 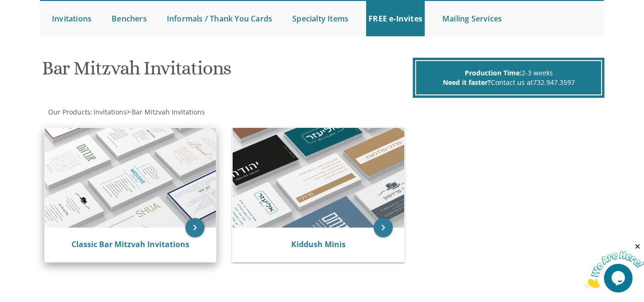 What do you see at coordinates (129, 18) in the screenshot?
I see `a: Benchers` at bounding box center [129, 18].